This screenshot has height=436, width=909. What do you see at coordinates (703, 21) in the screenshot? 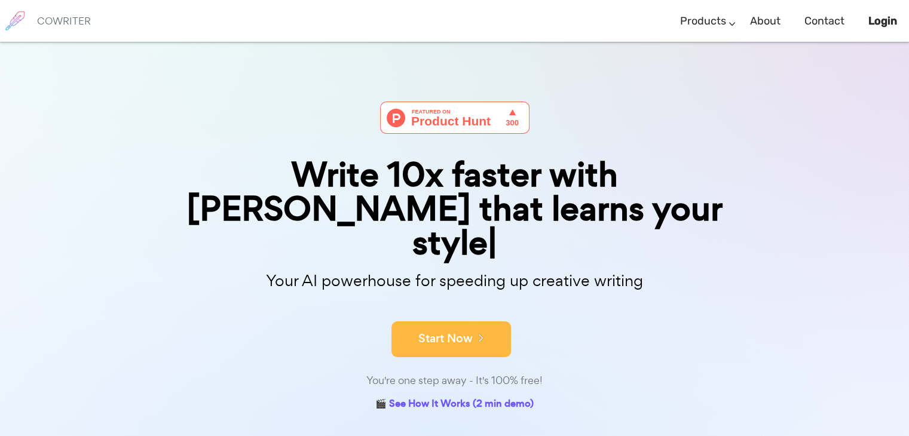
I see `a: Products` at bounding box center [703, 21].